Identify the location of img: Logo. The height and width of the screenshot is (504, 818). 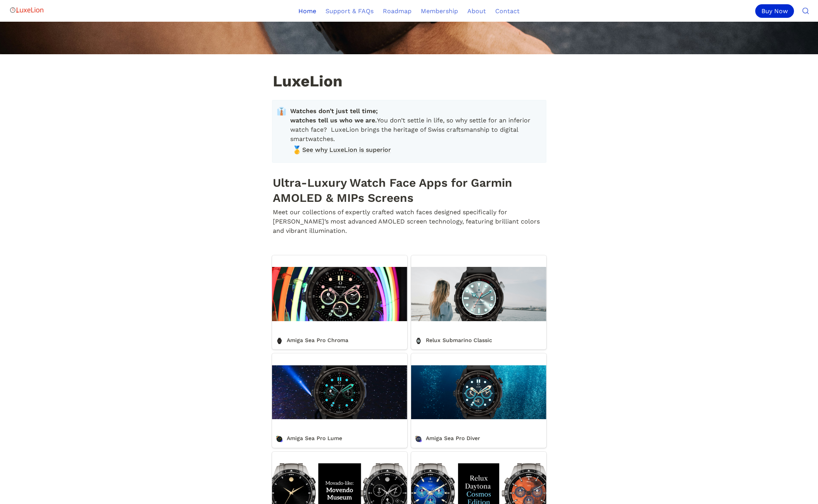
(27, 10).